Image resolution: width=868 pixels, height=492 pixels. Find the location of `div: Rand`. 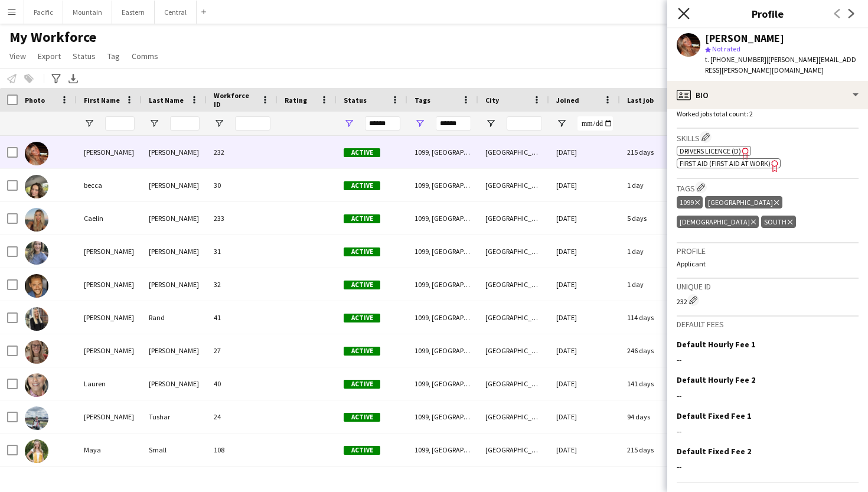

div: Rand is located at coordinates (174, 317).